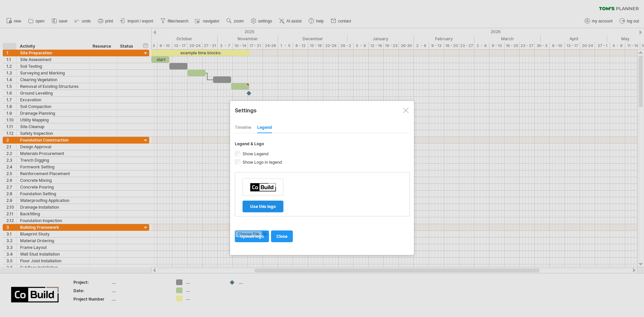 The height and width of the screenshot is (317, 644). I want to click on a: close, so click(282, 236).